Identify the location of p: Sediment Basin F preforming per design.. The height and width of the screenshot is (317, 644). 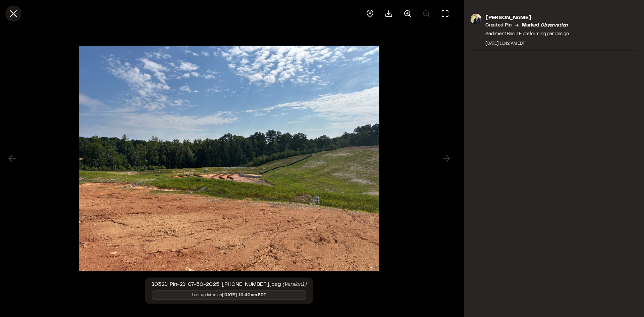
(527, 34).